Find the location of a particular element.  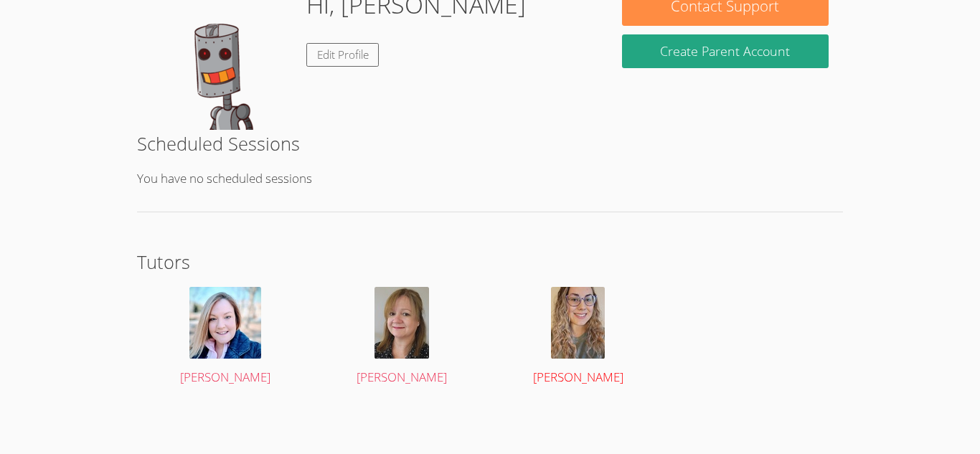

a: Edit Profile is located at coordinates (343, 55).